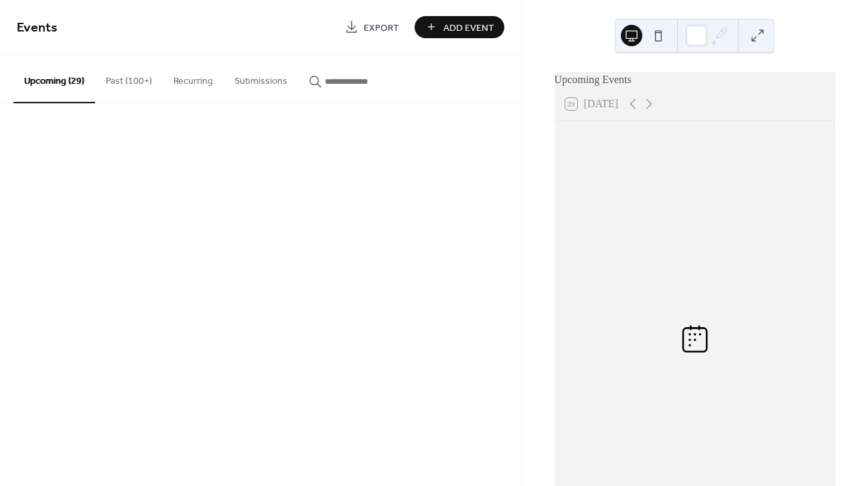 The image size is (868, 486). I want to click on button: Submissions, so click(261, 78).